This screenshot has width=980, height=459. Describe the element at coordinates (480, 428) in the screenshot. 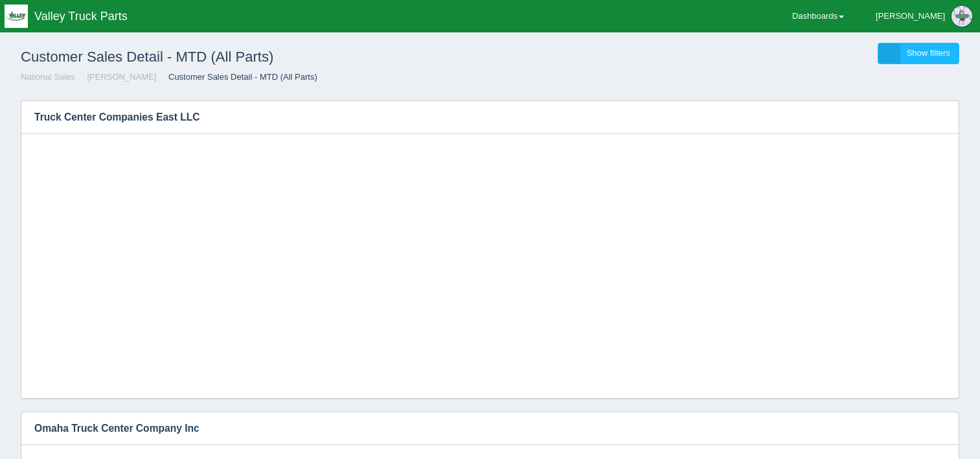

I see `h3: Omaha Truck Center Company Inc` at that location.